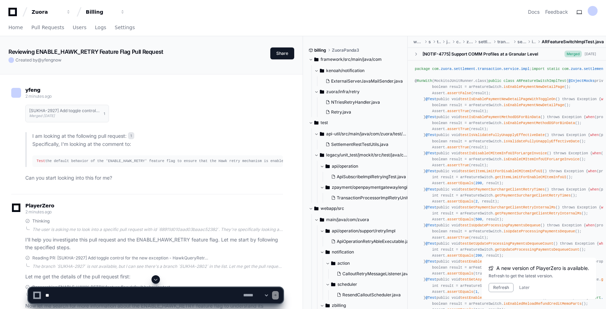  I want to click on span: class, so click(509, 81).